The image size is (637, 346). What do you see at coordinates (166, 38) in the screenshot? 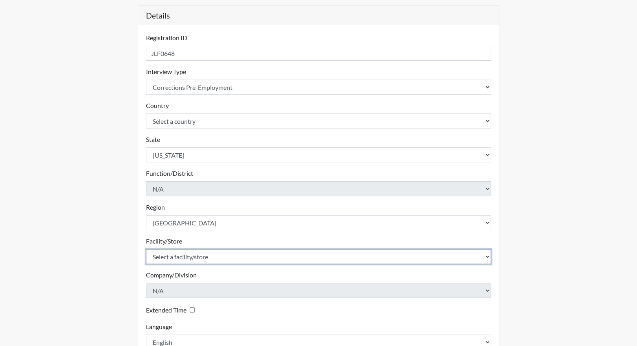
I see `label: Registration ID` at bounding box center [166, 38].